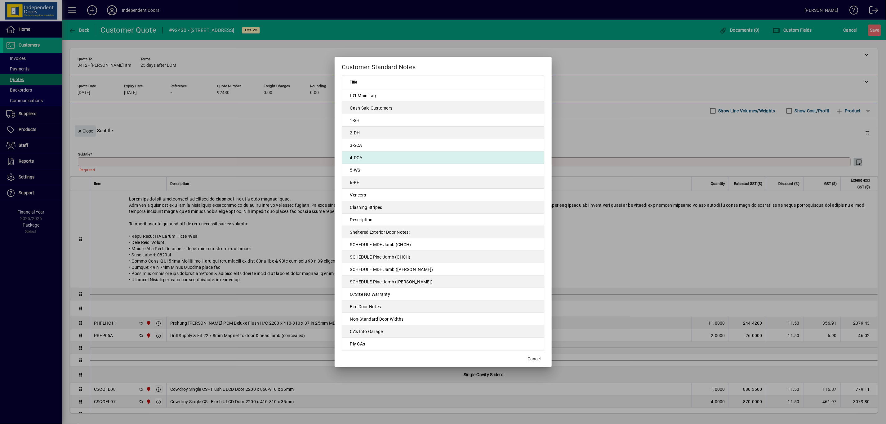 This screenshot has width=886, height=424. I want to click on button: Cancel, so click(534, 359).